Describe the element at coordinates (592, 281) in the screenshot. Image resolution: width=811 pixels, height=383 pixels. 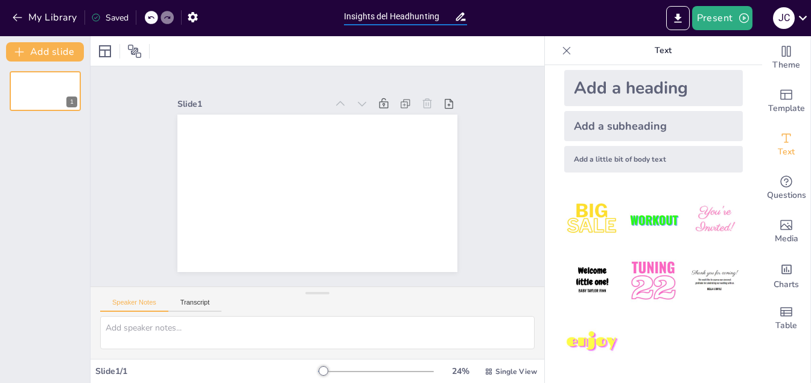
I see `img: 4.jpeg` at that location.